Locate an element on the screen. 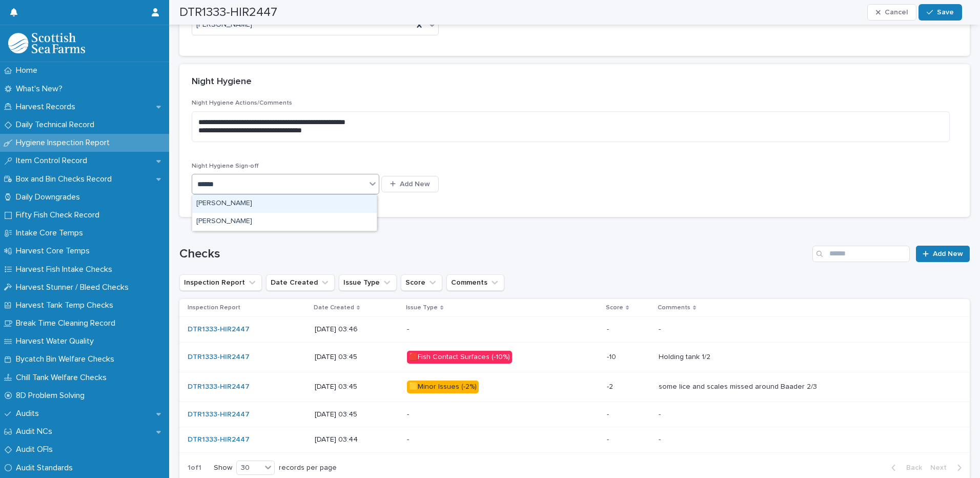 The image size is (980, 478). div: Joseph Fullerton is located at coordinates (284, 203).